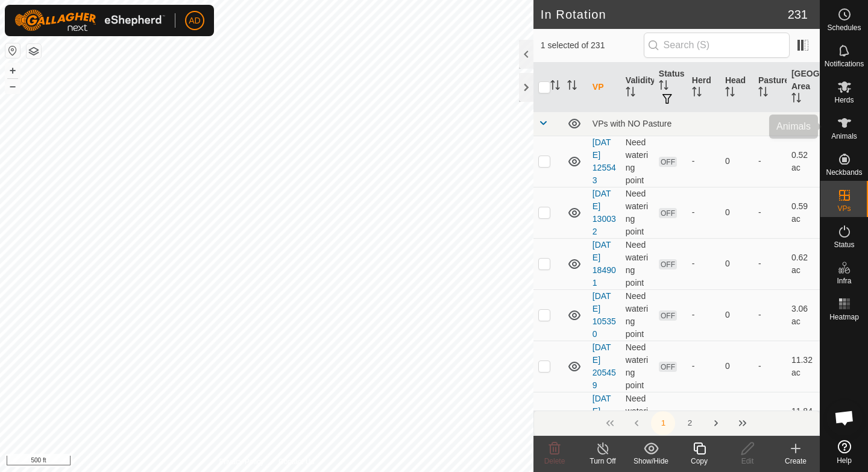 Image resolution: width=868 pixels, height=472 pixels. What do you see at coordinates (803, 264) in the screenshot?
I see `td: 0.62 ac` at bounding box center [803, 264].